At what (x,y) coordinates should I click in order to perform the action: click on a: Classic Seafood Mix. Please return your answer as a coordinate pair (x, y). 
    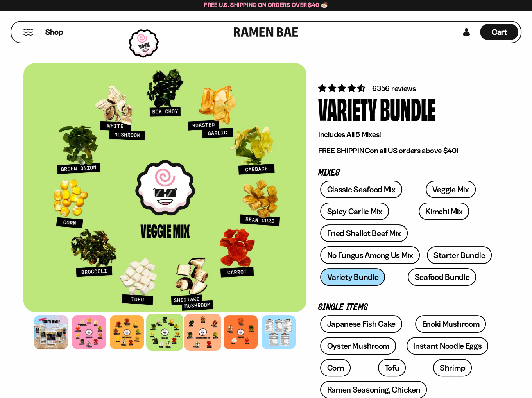
    Looking at the image, I should click on (361, 189).